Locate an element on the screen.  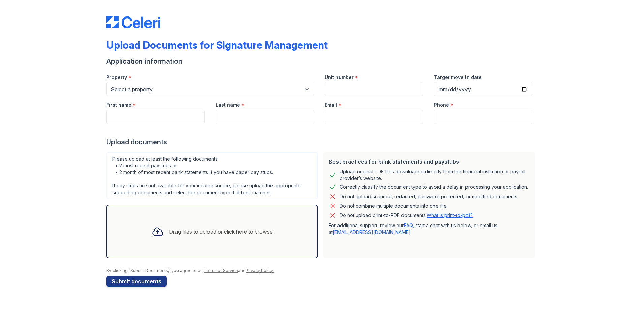
label: First name is located at coordinates (119, 105).